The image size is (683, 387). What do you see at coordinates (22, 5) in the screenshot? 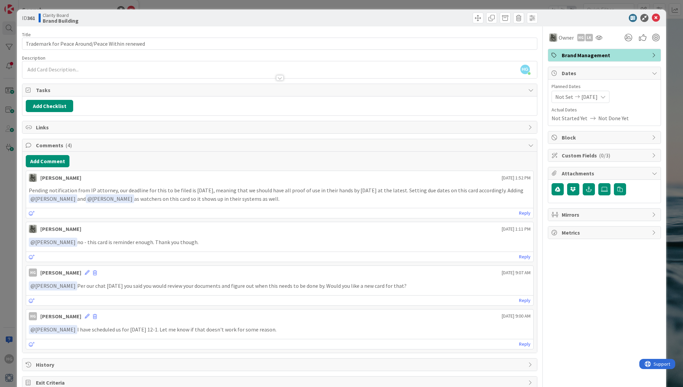
I see `span: Support` at bounding box center [22, 5].